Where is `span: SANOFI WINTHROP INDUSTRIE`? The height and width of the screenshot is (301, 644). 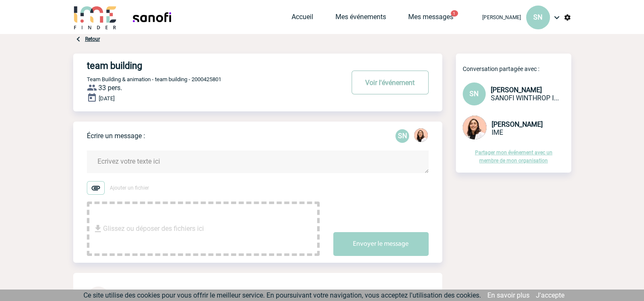
span: SANOFI WINTHROP INDUSTRIE is located at coordinates (525, 98).